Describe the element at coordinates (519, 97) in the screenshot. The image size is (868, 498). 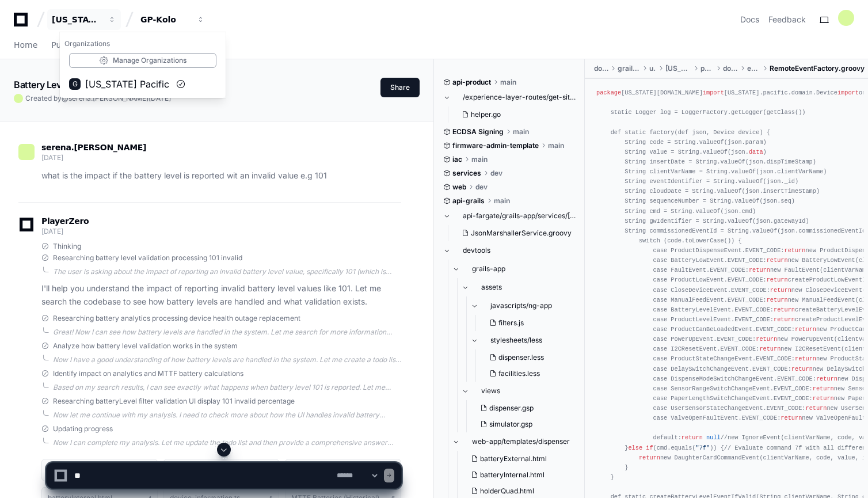
I see `span: /experience-layer-routes/get-site-status/business/helper` at that location.